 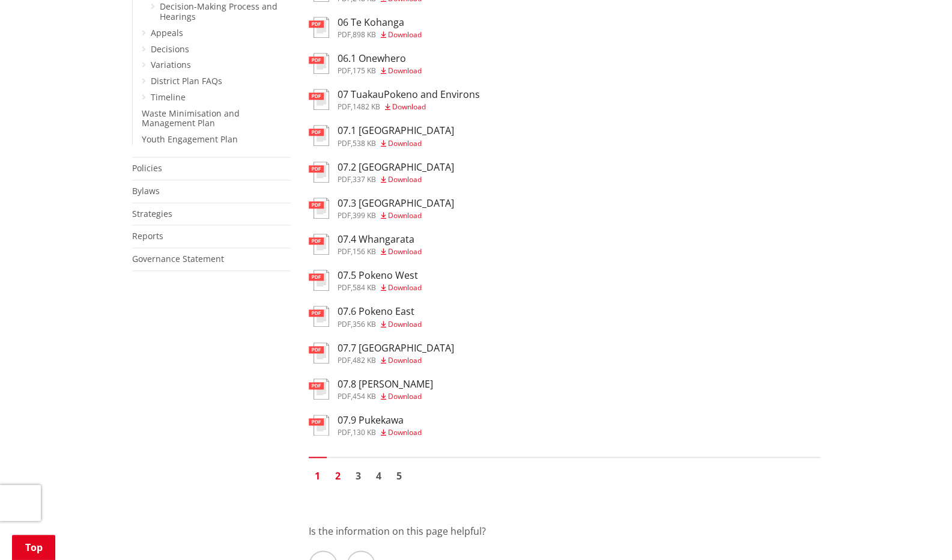 What do you see at coordinates (190, 138) in the screenshot?
I see `a: Youth Engagement Plan` at bounding box center [190, 138].